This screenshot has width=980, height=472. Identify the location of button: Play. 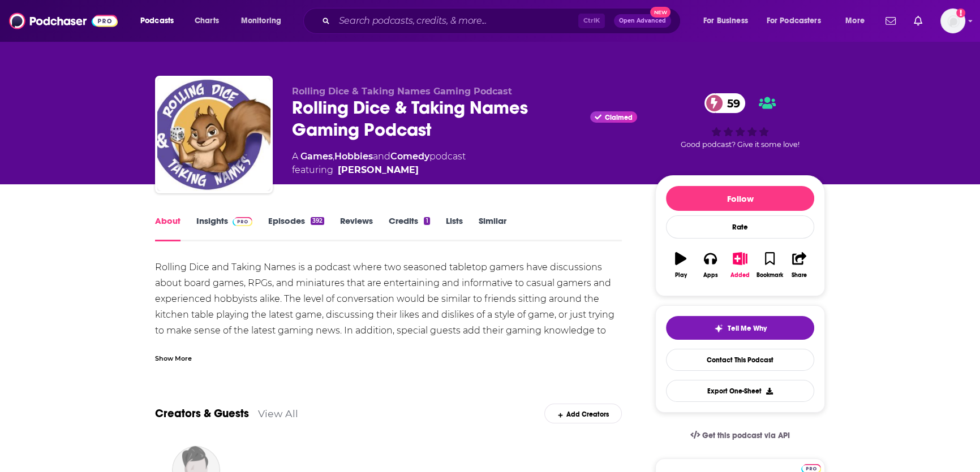
(680, 266).